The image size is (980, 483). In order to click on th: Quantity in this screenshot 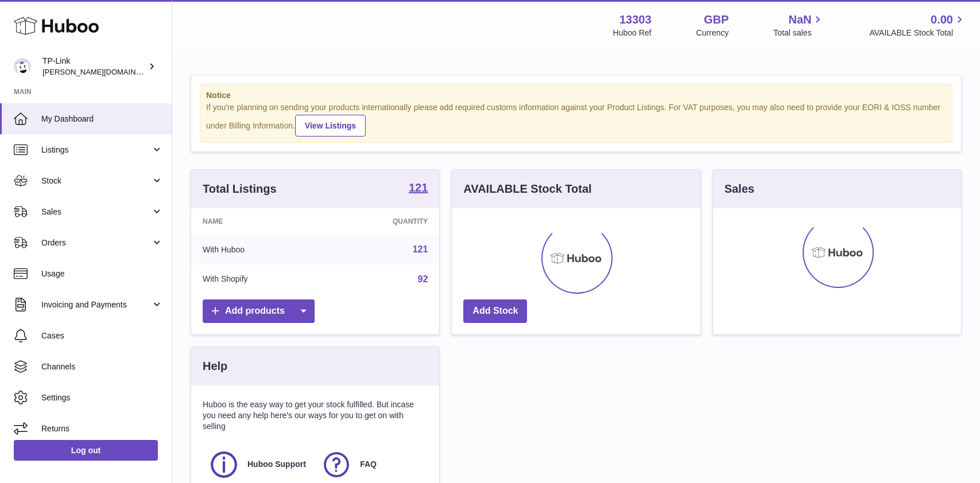, I will do `click(382, 222)`.